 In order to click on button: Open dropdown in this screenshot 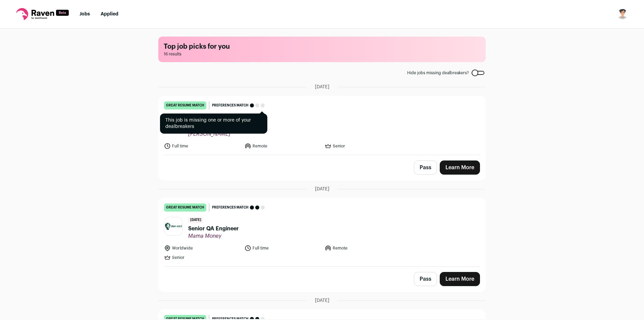, I will do `click(622, 14)`.